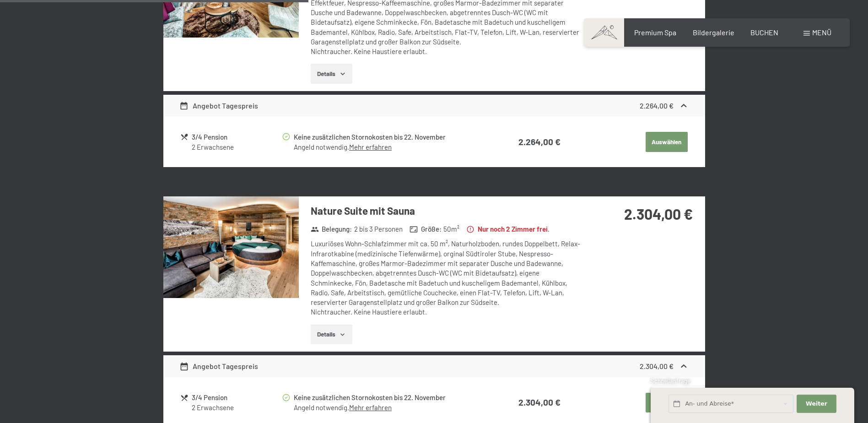 The image size is (868, 423). I want to click on span: Weiter, so click(816, 403).